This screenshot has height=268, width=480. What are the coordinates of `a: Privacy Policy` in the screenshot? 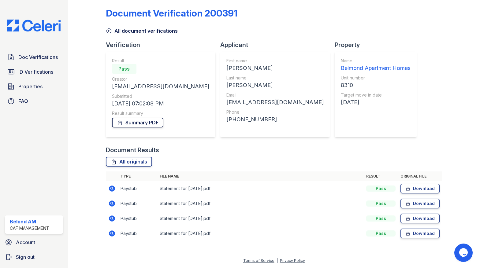 It's located at (292, 261).